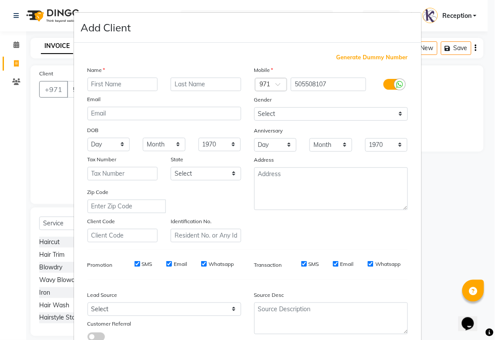 Image resolution: width=495 pixels, height=340 pixels. Describe the element at coordinates (123, 84) in the screenshot. I see `input: First Name` at that location.